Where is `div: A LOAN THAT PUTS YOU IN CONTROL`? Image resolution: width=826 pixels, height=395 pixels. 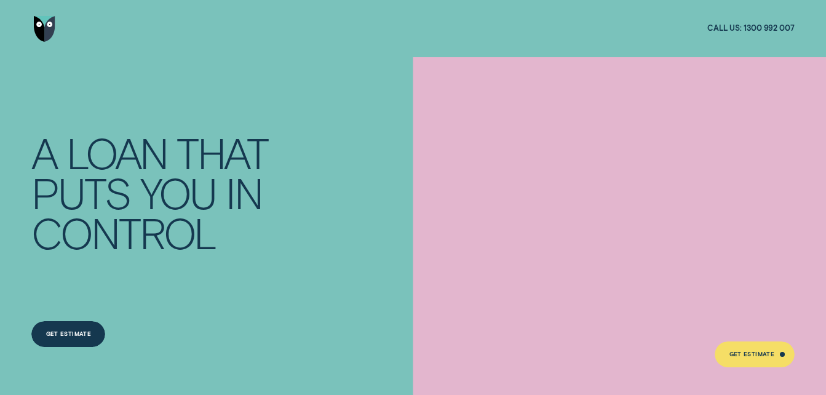
div: A LOAN THAT PUTS YOU IN CONTROL is located at coordinates (156, 192).